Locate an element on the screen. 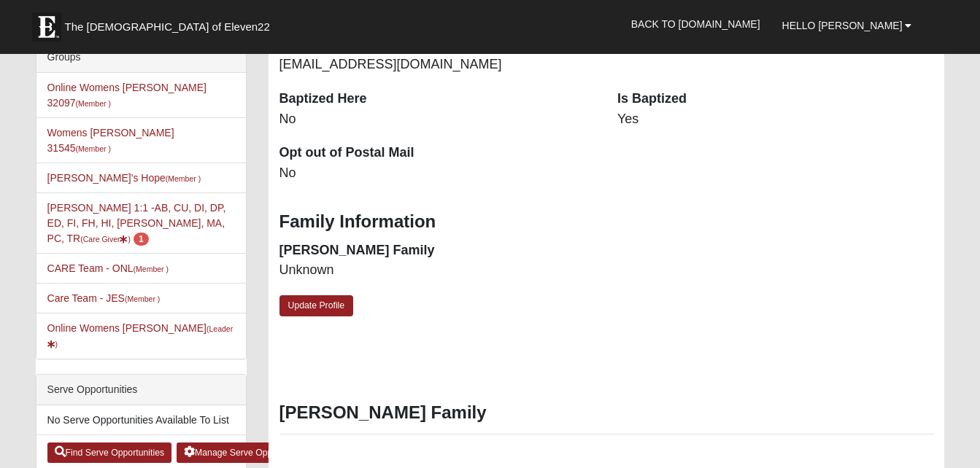 The width and height of the screenshot is (980, 468). dd: Yes is located at coordinates (775, 119).